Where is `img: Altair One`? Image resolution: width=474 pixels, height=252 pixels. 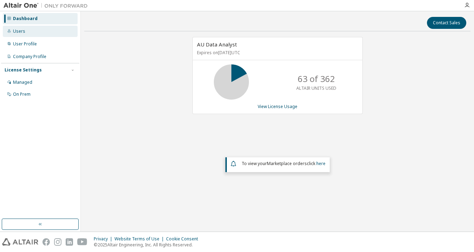
img: Altair One is located at coordinates (47, 6).